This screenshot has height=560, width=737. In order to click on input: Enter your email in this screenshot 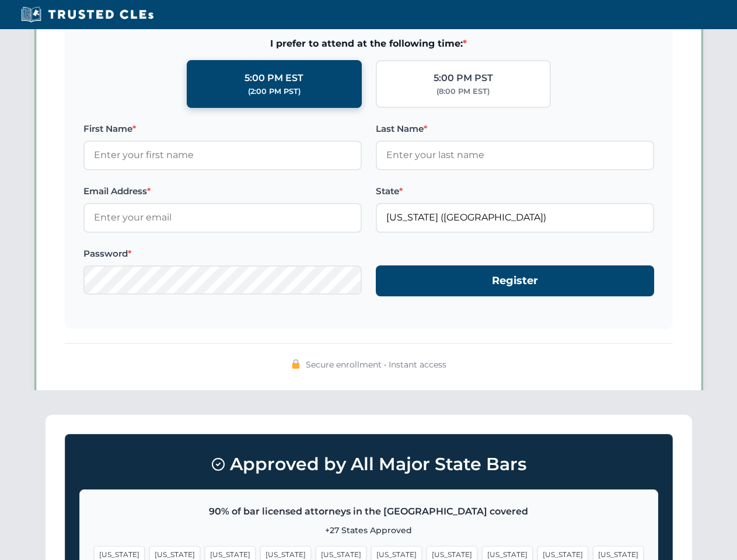, I will do `click(222, 217)`.